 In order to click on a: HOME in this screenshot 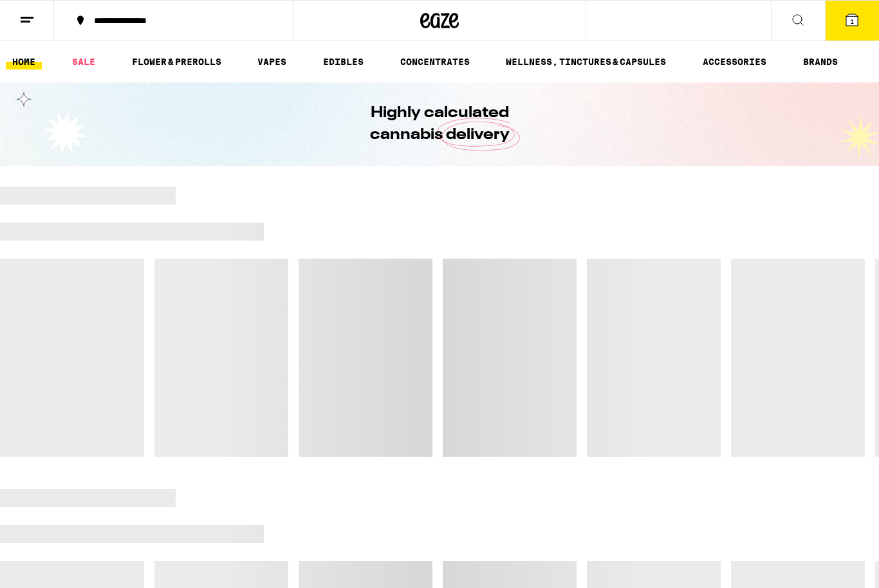, I will do `click(24, 62)`.